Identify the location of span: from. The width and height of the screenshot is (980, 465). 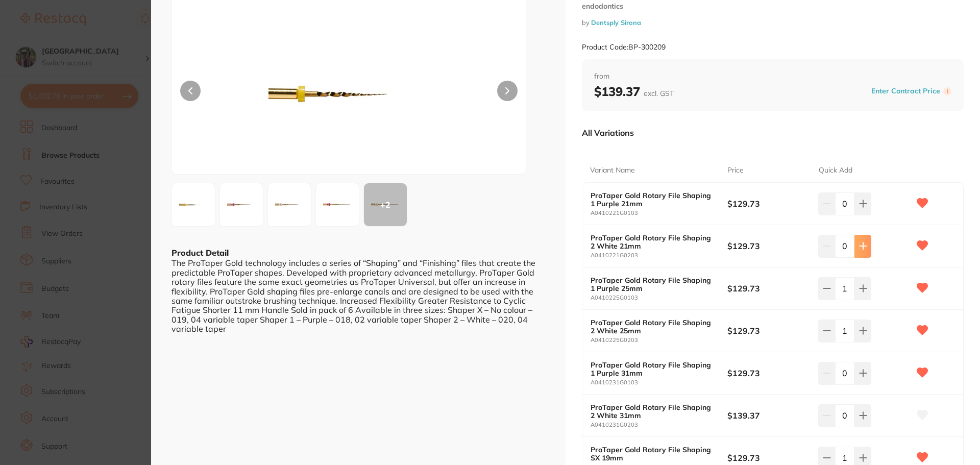
(773, 77).